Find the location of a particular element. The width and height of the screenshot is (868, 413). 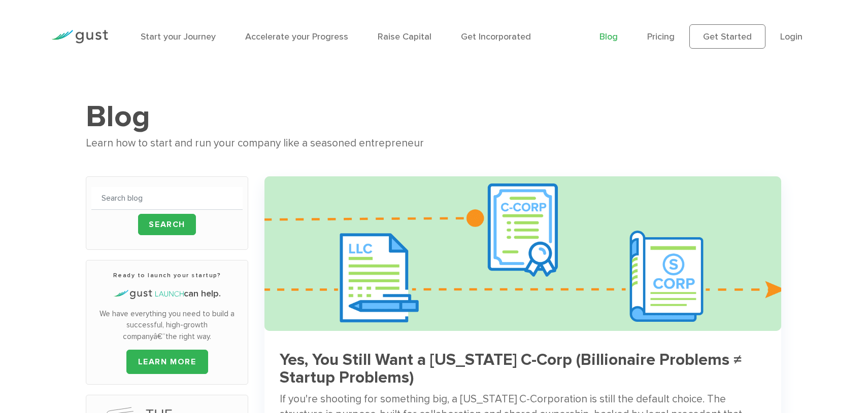

input: Search blog is located at coordinates (167, 198).